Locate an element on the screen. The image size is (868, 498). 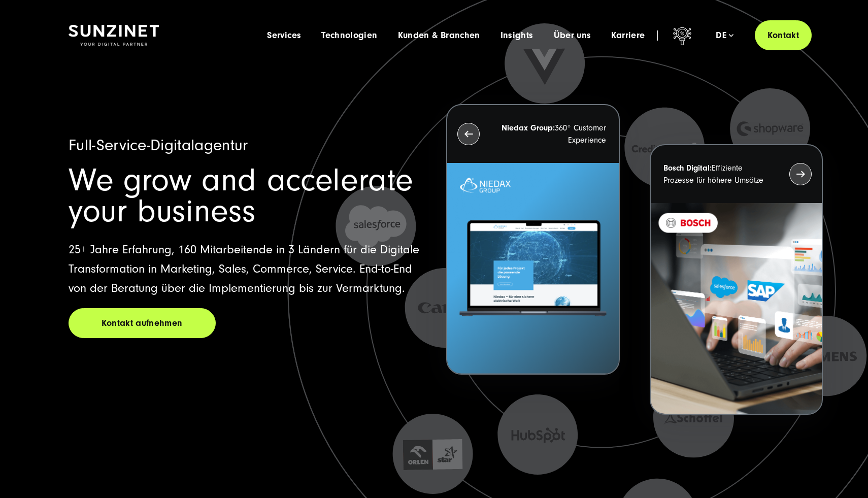
strong: Bosch Digital: is located at coordinates (687, 168).